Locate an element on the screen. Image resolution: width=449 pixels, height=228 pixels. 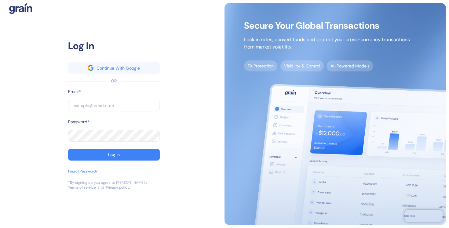
span: Visibility & Control is located at coordinates (302, 66).